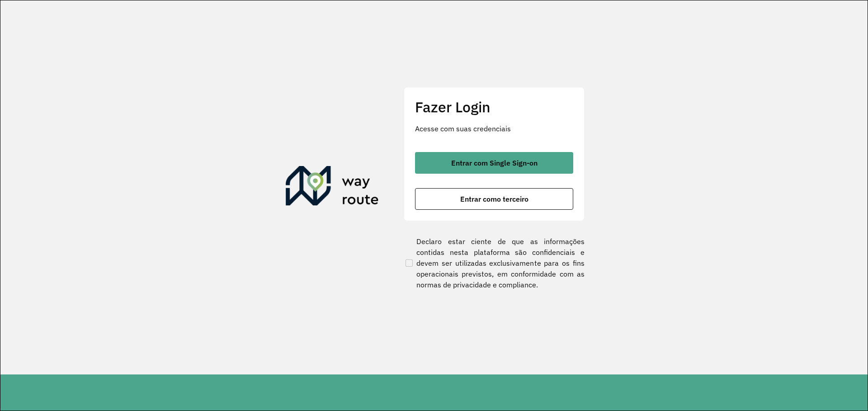 The width and height of the screenshot is (868, 411). What do you see at coordinates (494, 163) in the screenshot?
I see `span: Entrar com Single Sign-on` at bounding box center [494, 163].